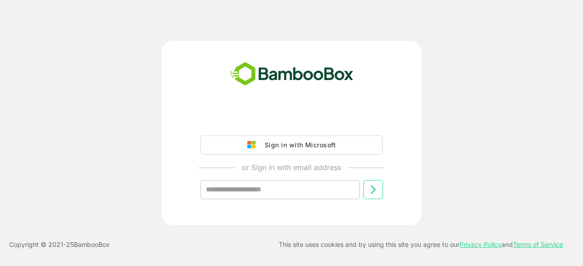 The width and height of the screenshot is (583, 266). What do you see at coordinates (291, 74) in the screenshot?
I see `img: bamboobox` at bounding box center [291, 74].